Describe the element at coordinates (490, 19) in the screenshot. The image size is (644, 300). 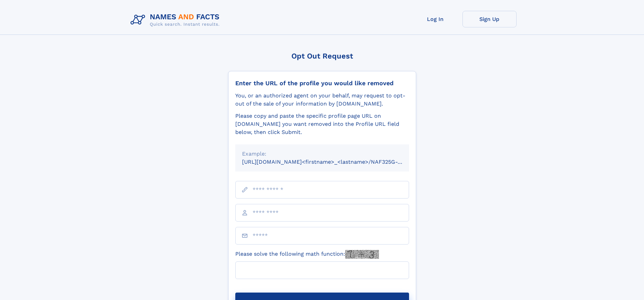
I see `a: Sign Up` at that location.